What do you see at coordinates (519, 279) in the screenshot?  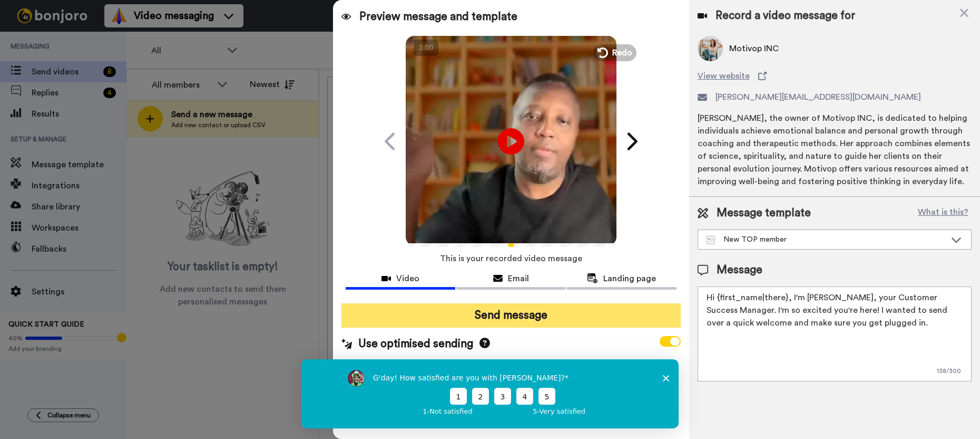 I see `span: Email` at bounding box center [519, 279].